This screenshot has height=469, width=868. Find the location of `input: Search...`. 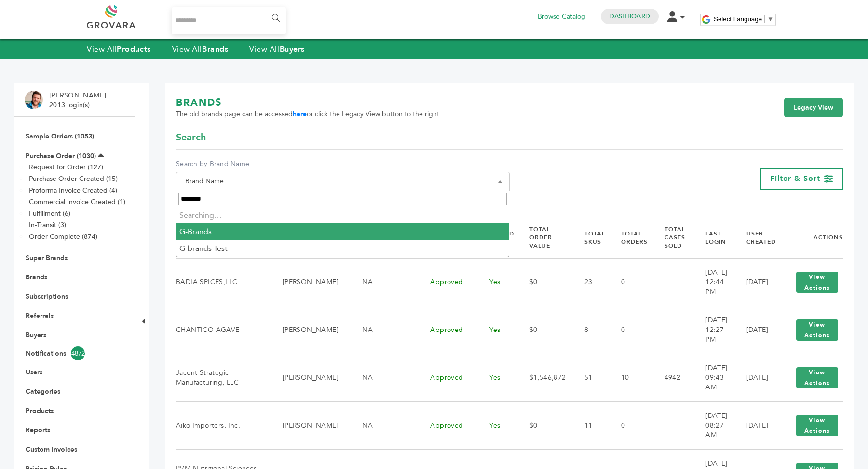

input: Search... is located at coordinates (229, 20).